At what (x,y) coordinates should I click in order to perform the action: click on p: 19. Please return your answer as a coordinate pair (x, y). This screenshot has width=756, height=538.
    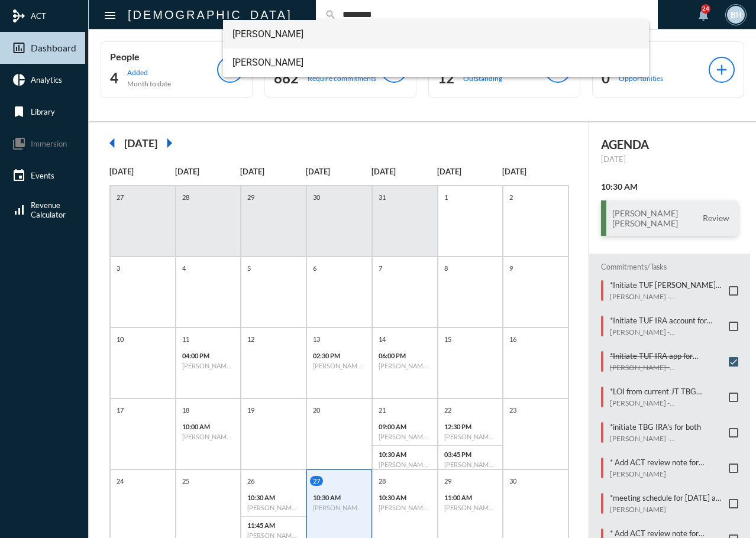
    Looking at the image, I should click on (251, 410).